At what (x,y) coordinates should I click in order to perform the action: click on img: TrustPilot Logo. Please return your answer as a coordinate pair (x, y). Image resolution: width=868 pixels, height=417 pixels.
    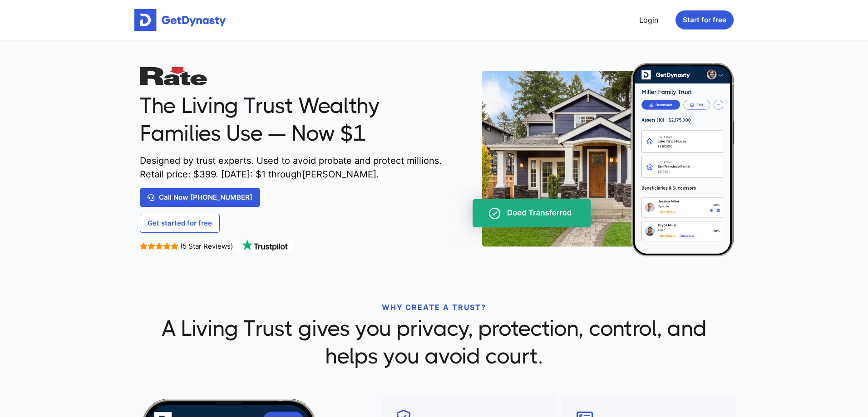
    Looking at the image, I should click on (265, 246).